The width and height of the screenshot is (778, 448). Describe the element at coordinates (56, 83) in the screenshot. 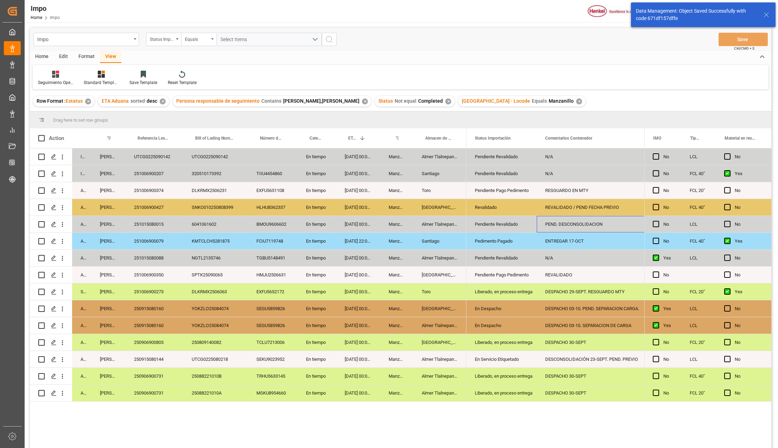

I see `div: Seguimiento Operativo` at that location.